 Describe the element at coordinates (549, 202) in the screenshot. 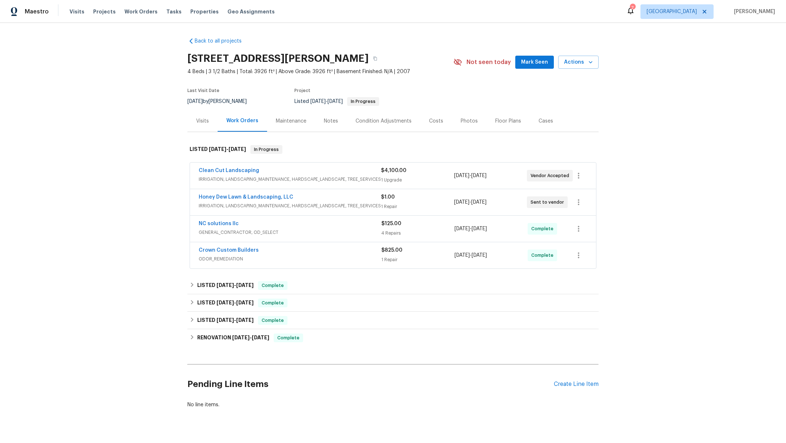

I see `span: Sent to vendor` at that location.